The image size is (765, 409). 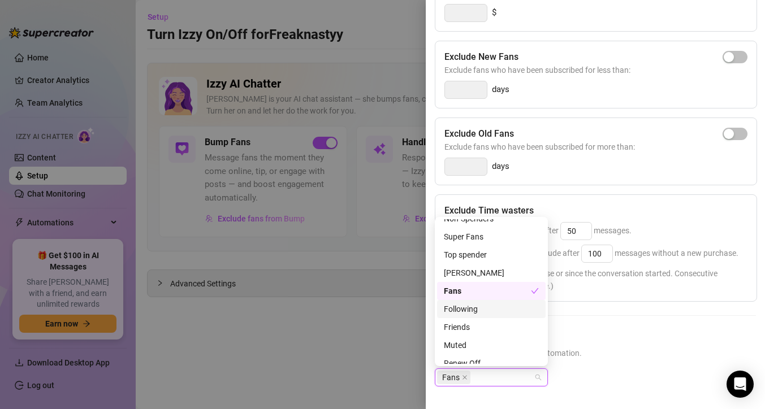 I want to click on span: Exclude fans who have been subscribed for less than:, so click(x=596, y=70).